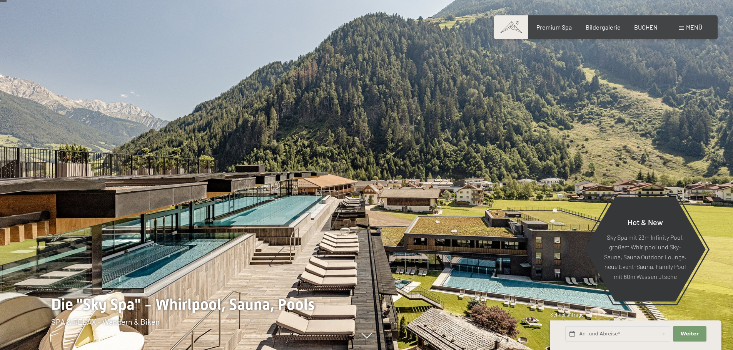 This screenshot has width=733, height=350. What do you see at coordinates (554, 27) in the screenshot?
I see `a: Premium Spa` at bounding box center [554, 27].